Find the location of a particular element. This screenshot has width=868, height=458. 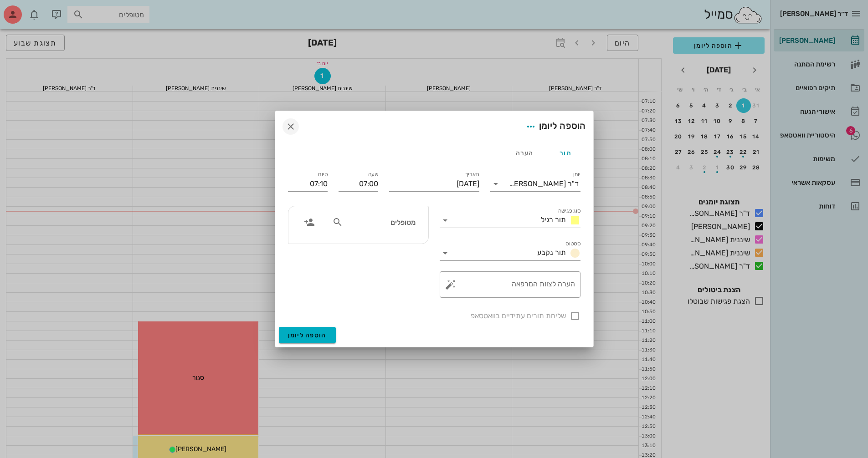

label: סטטוס is located at coordinates (572, 244).